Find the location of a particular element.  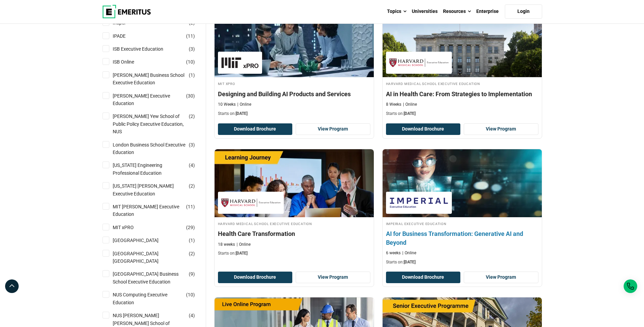

span: 30 is located at coordinates (191, 96).